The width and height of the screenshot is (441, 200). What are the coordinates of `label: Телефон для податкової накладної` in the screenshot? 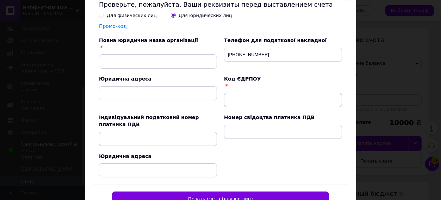 It's located at (275, 40).